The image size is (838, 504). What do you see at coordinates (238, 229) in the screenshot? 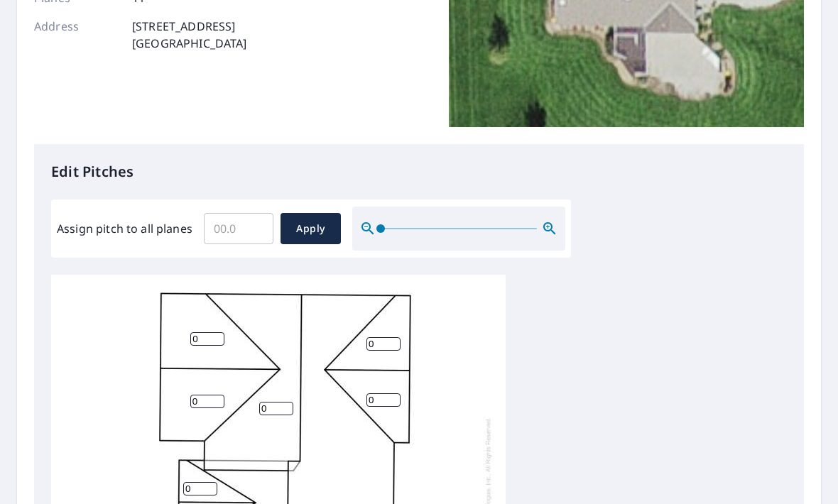
I see `input: 00.0` at bounding box center [238, 229].